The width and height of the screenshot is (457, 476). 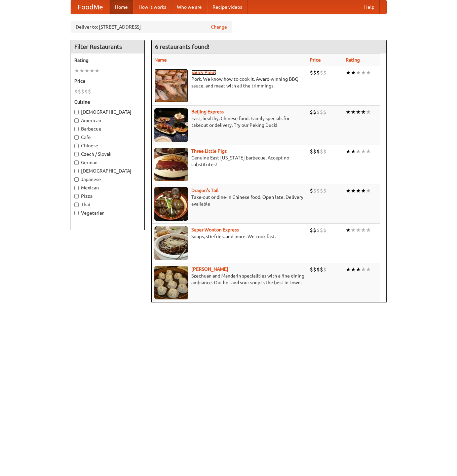 What do you see at coordinates (353, 60) in the screenshot?
I see `a: Rating` at bounding box center [353, 60].